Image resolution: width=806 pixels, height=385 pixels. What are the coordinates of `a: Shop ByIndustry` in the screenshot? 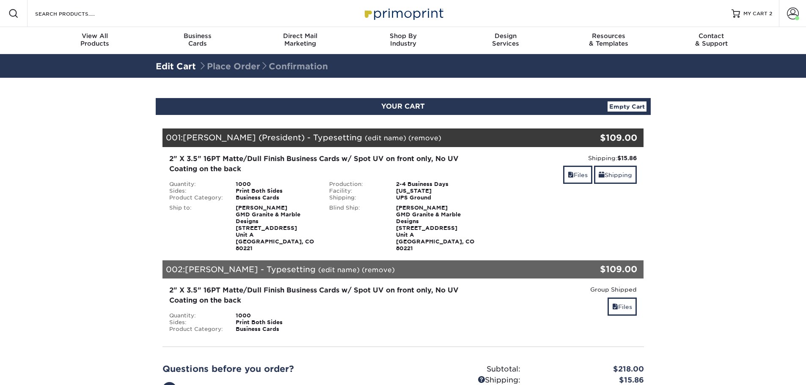 It's located at (403, 41).